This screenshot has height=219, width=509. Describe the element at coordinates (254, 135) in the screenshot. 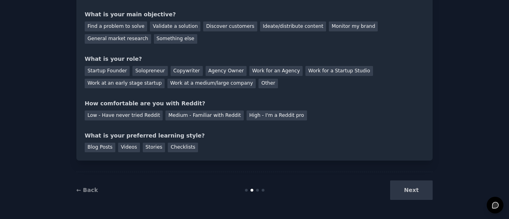

I see `div: What is your preferred learning style?` at that location.